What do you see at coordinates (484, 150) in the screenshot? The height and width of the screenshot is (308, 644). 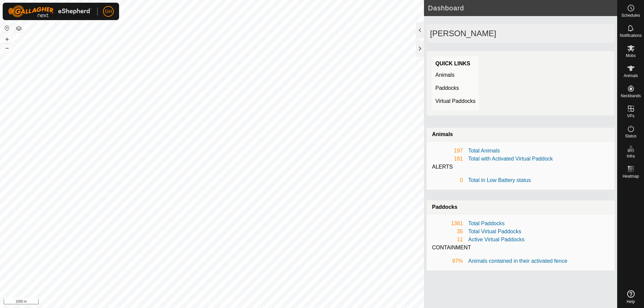 I see `a: Total Animals` at bounding box center [484, 150].